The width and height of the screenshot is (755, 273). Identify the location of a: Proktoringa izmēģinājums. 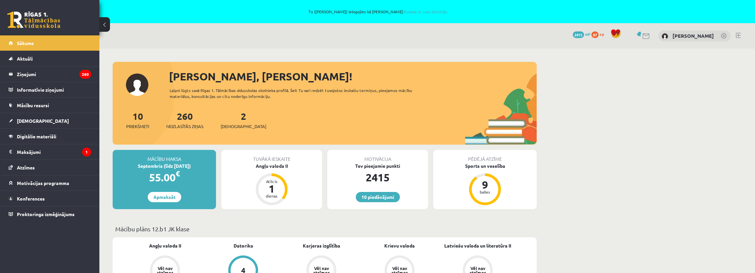
(50, 214).